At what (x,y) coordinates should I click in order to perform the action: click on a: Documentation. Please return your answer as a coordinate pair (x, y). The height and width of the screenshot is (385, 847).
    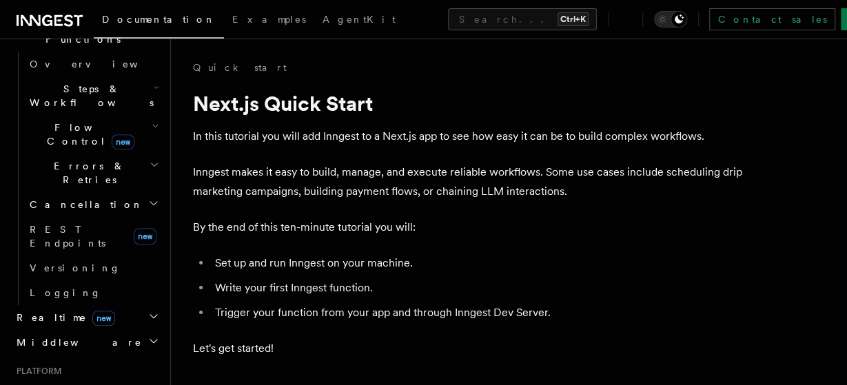
    Looking at the image, I should click on (158, 21).